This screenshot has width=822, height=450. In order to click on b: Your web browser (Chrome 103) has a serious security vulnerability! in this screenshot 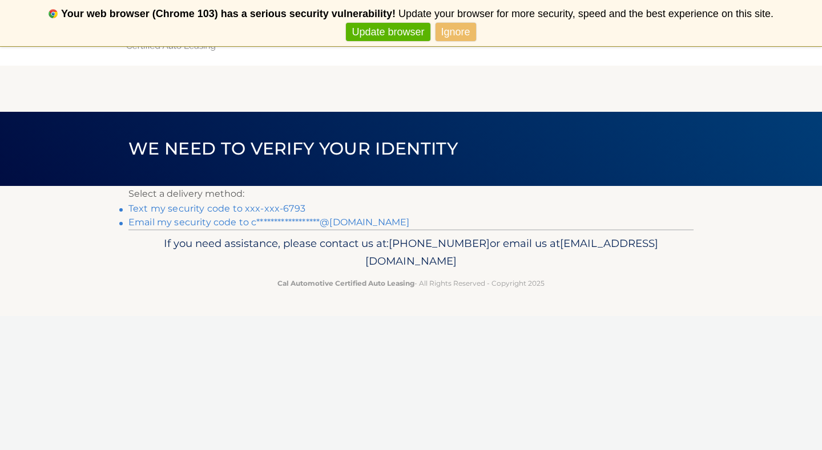, I will do `click(228, 14)`.